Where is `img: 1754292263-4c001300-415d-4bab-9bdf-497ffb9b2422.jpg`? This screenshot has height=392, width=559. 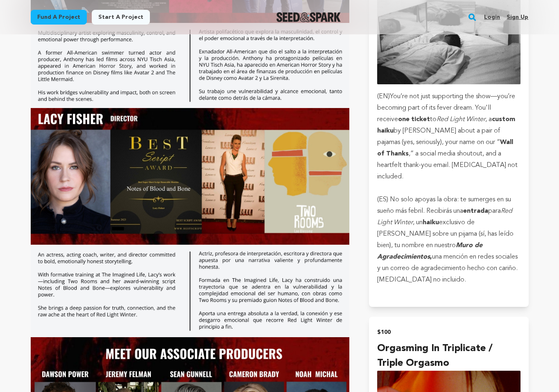 img: 1754292263-4c001300-415d-4bab-9bdf-497ffb9b2422.jpg is located at coordinates (190, 290).